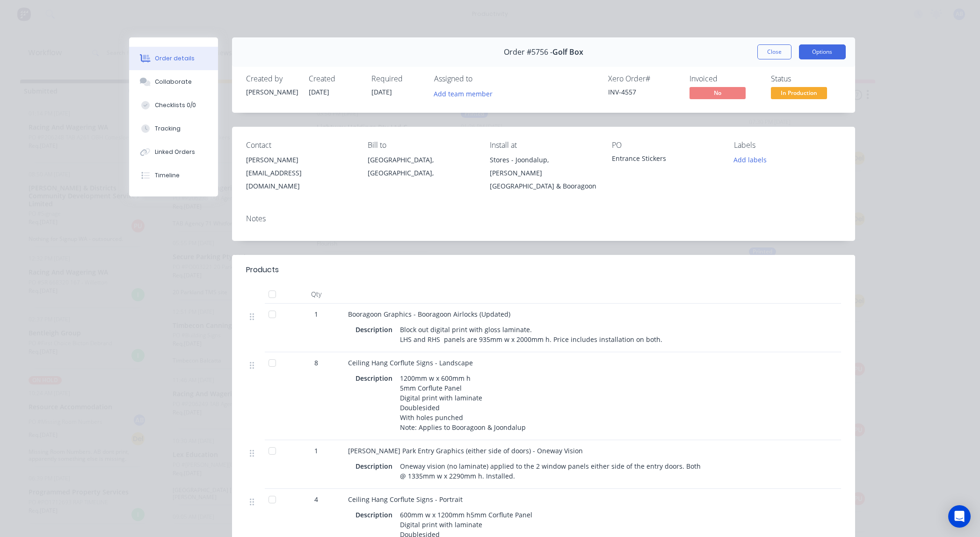 The height and width of the screenshot is (537, 980). What do you see at coordinates (429, 314) in the screenshot?
I see `span: Booragoon Graphics - Booragoon Airlocks (Updated)` at bounding box center [429, 314].